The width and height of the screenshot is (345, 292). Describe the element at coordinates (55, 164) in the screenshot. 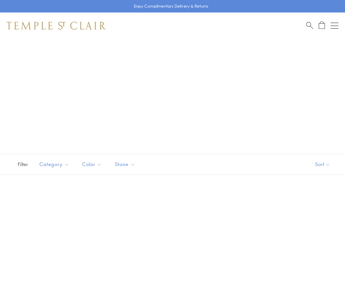

I see `span: Category` at that location.